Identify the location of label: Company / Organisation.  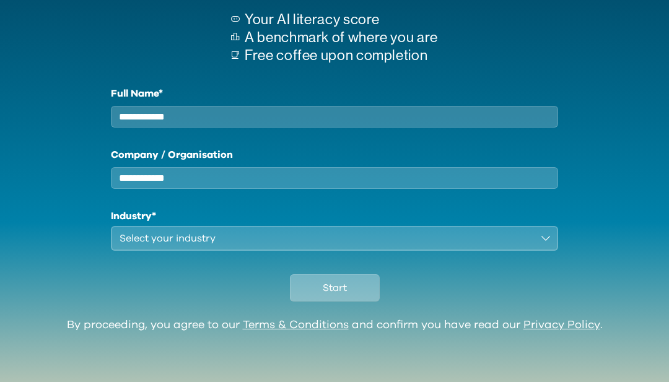
(334, 155).